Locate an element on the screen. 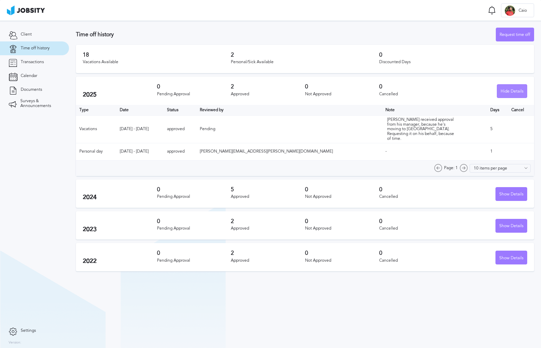 The width and height of the screenshot is (541, 348). h2: 2022 is located at coordinates (120, 261).